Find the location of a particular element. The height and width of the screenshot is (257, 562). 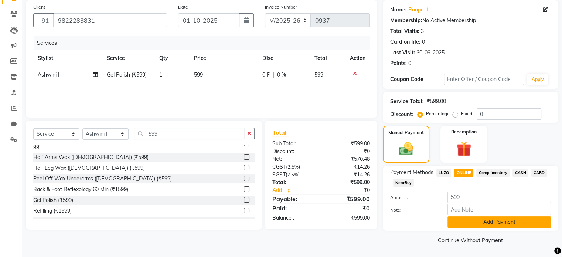

div: Refilling (₹1599) is located at coordinates (52, 210).